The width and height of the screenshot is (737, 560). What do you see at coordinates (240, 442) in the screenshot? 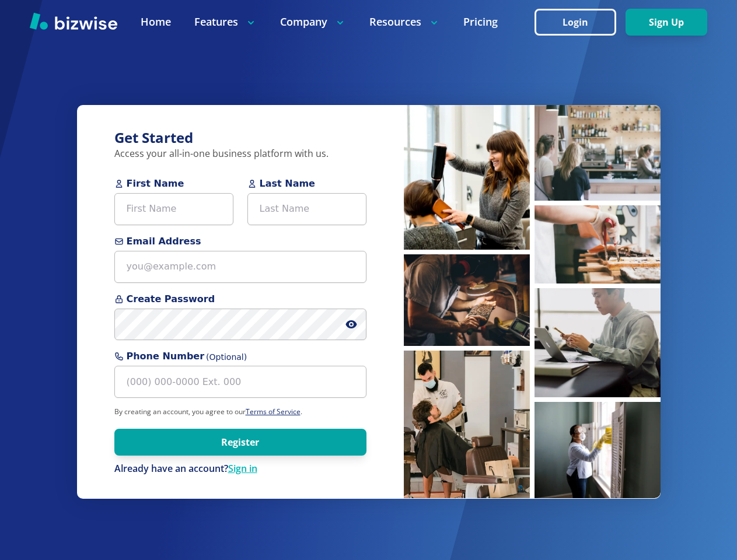
I see `button: Register` at bounding box center [240, 442].